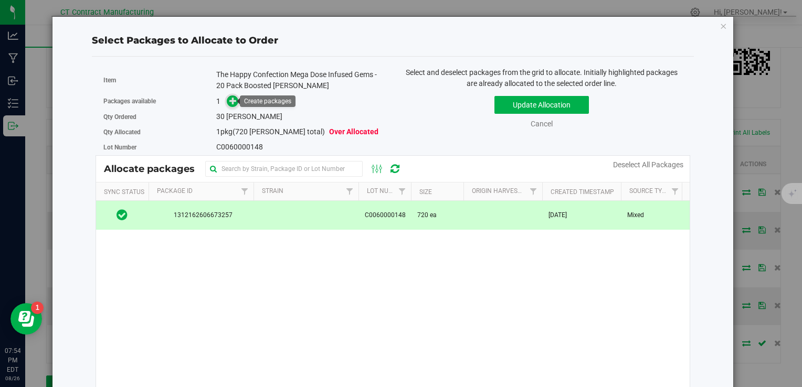 The width and height of the screenshot is (802, 387). I want to click on input: Search by Strain, Package ID or Lot Number, so click(284, 169).